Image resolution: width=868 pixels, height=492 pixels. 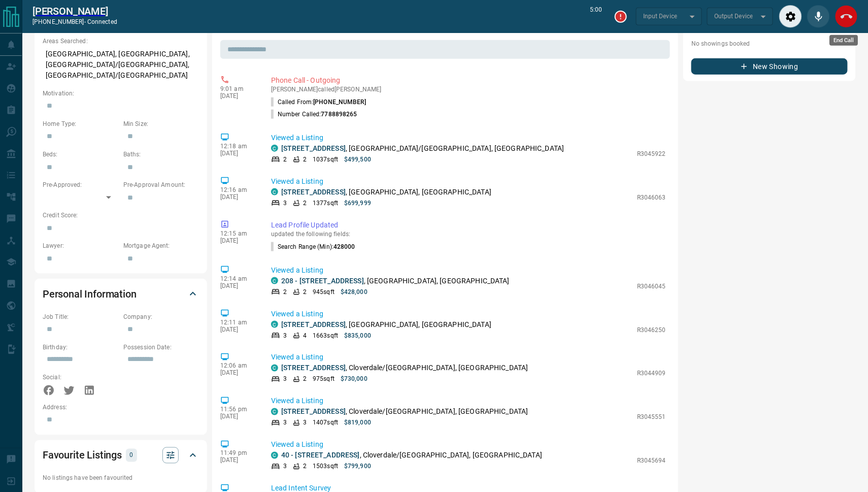 I want to click on p: 4, so click(x=305, y=336).